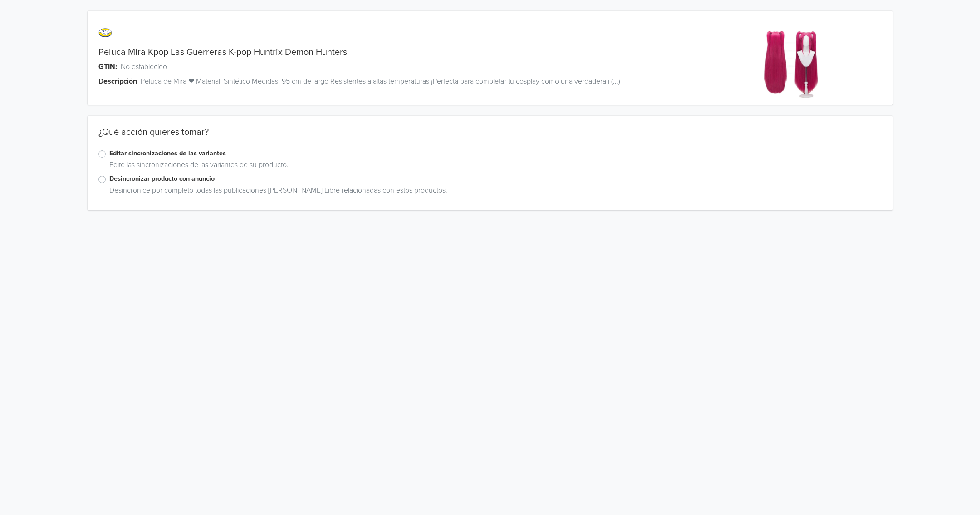 The height and width of the screenshot is (515, 980). I want to click on a: Peluca Mira Kpop Las Guerreras K-pop Huntrix Demon Hunters, so click(223, 52).